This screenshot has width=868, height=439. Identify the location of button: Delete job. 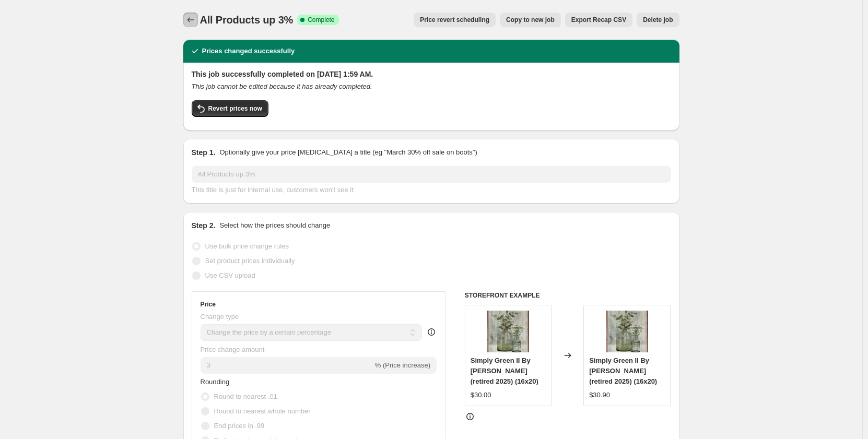
(658, 20).